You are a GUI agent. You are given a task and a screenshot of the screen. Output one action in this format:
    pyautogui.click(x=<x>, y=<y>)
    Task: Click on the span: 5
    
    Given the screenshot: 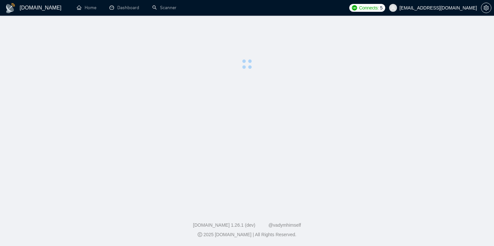 What is the action you would take?
    pyautogui.click(x=382, y=8)
    